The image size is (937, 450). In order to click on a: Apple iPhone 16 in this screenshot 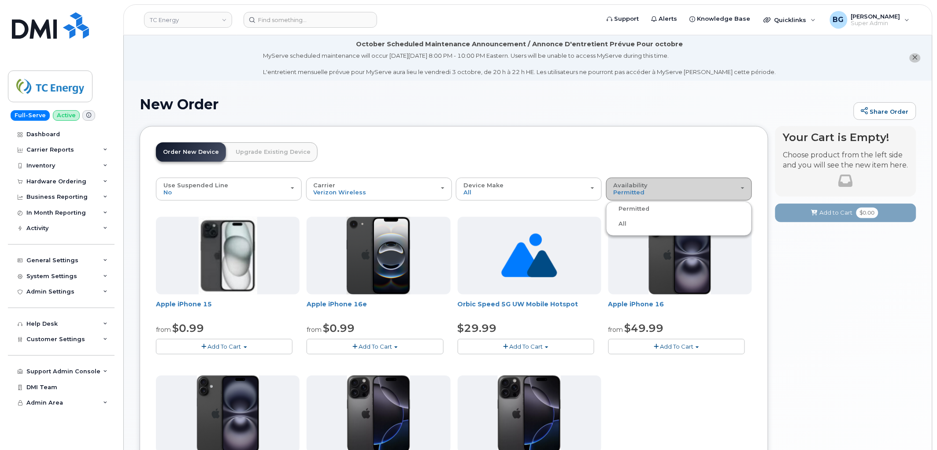, I will do `click(636, 304)`.